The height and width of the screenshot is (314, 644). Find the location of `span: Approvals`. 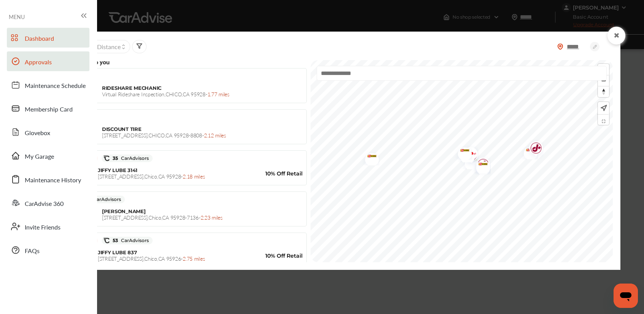

span: Approvals is located at coordinates (38, 62).